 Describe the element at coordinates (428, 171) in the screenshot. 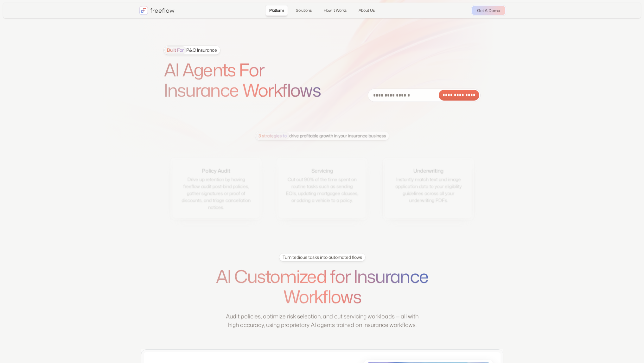

I see `div: Underwriting` at that location.